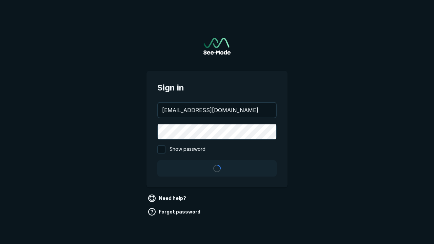  Describe the element at coordinates (168, 199) in the screenshot. I see `a: Need help?` at that location.